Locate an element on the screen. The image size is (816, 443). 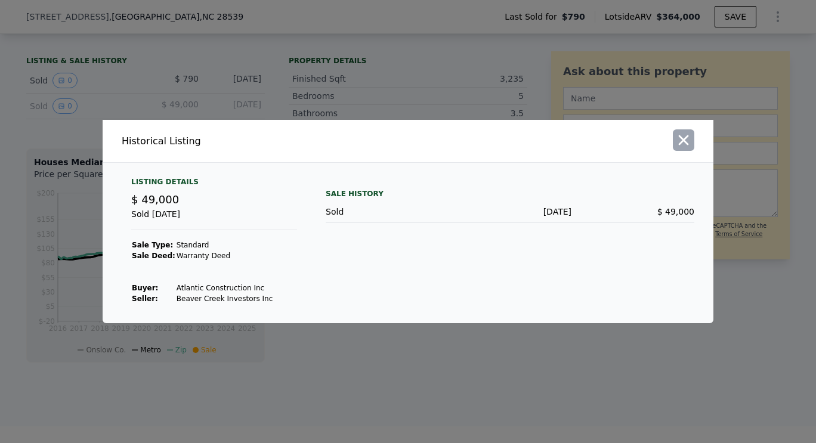
div: Listing Details is located at coordinates (214, 184).